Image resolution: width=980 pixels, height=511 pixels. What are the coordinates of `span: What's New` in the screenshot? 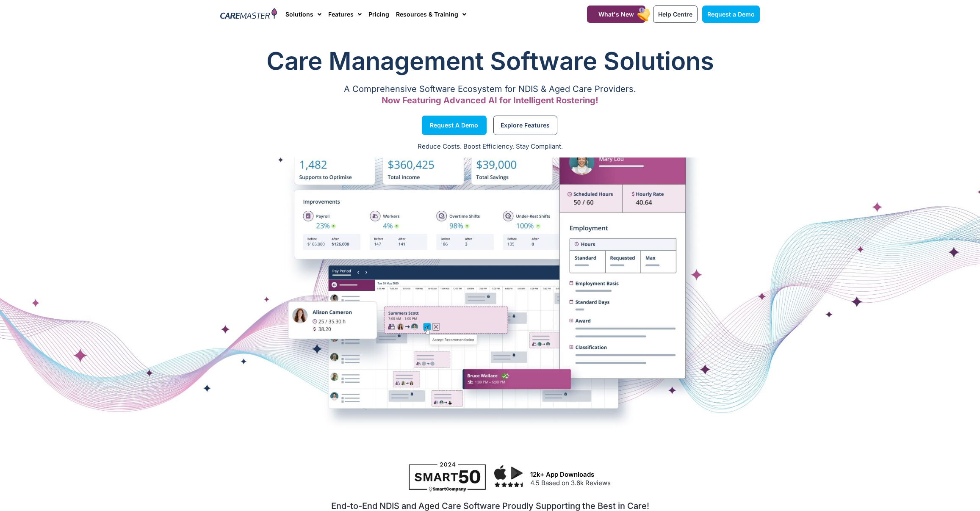 It's located at (616, 14).